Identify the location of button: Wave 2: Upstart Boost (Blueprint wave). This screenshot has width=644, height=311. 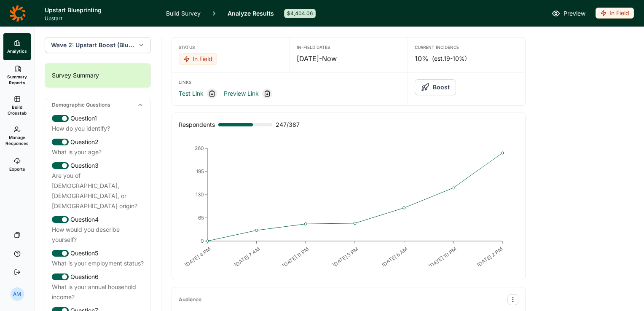
(98, 45).